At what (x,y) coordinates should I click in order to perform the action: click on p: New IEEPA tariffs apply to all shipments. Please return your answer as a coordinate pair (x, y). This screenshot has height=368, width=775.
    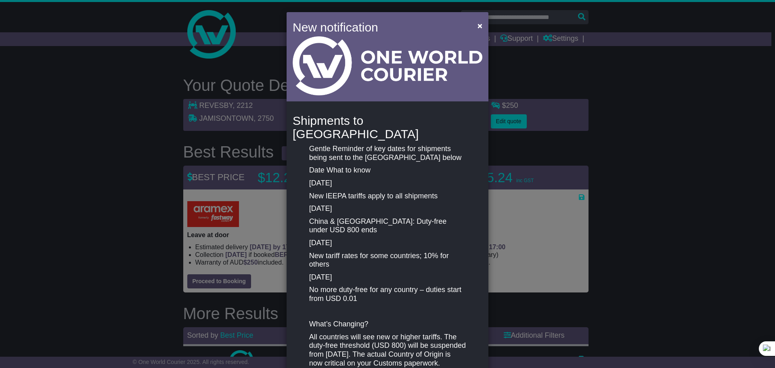
    Looking at the image, I should click on (388, 196).